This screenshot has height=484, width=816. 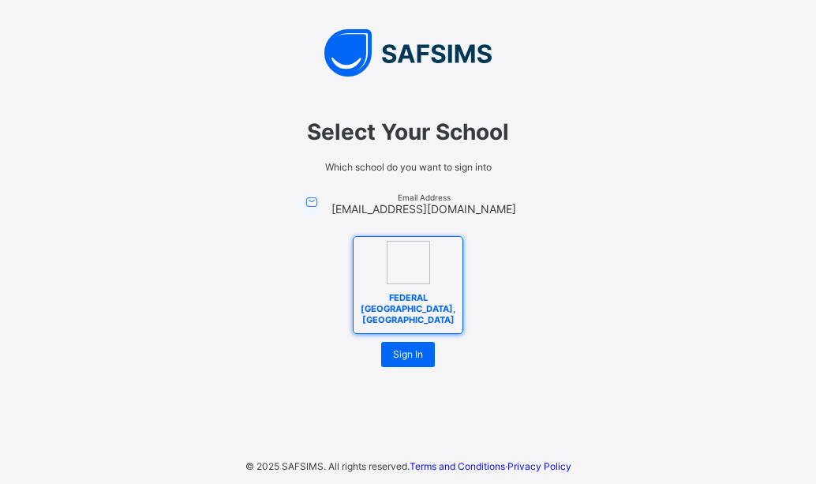 What do you see at coordinates (457, 465) in the screenshot?
I see `a: Terms and Conditions` at bounding box center [457, 465].